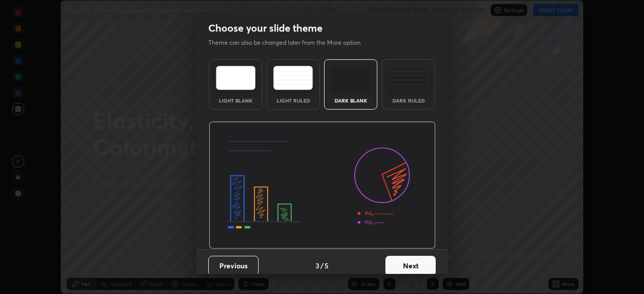 The image size is (644, 294). I want to click on div: Dark Blank, so click(350, 100).